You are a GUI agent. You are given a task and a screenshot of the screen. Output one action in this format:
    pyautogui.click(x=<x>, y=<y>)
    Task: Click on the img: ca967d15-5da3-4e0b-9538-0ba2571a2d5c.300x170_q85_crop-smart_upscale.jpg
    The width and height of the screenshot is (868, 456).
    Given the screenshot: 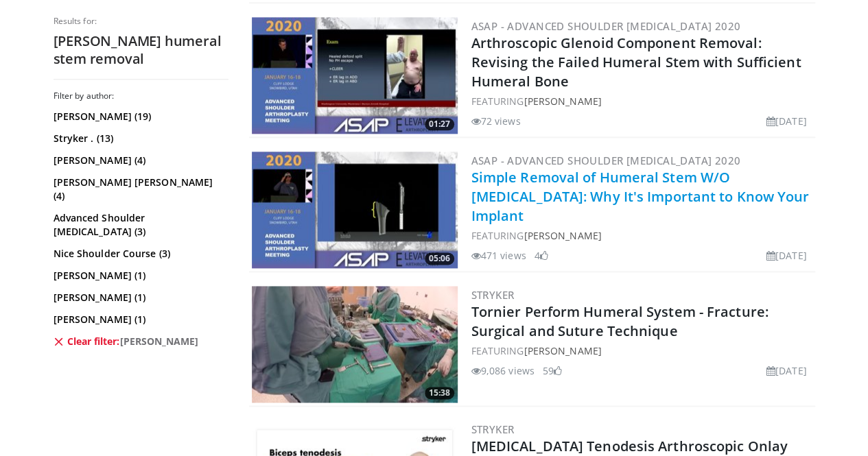 What is the action you would take?
    pyautogui.click(x=355, y=210)
    